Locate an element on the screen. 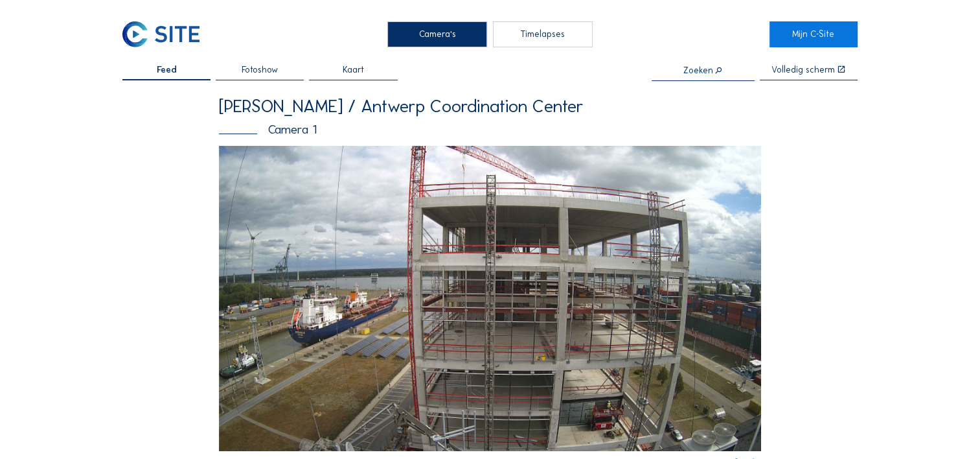 The width and height of the screenshot is (980, 459). div: Camera 1 is located at coordinates (490, 129).